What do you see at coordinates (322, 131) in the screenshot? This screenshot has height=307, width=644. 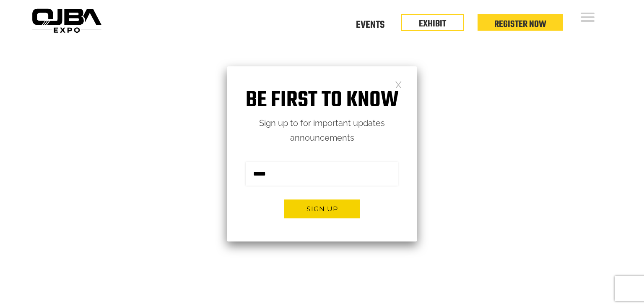 I see `p: Sign up to for important updates announcements` at bounding box center [322, 131].